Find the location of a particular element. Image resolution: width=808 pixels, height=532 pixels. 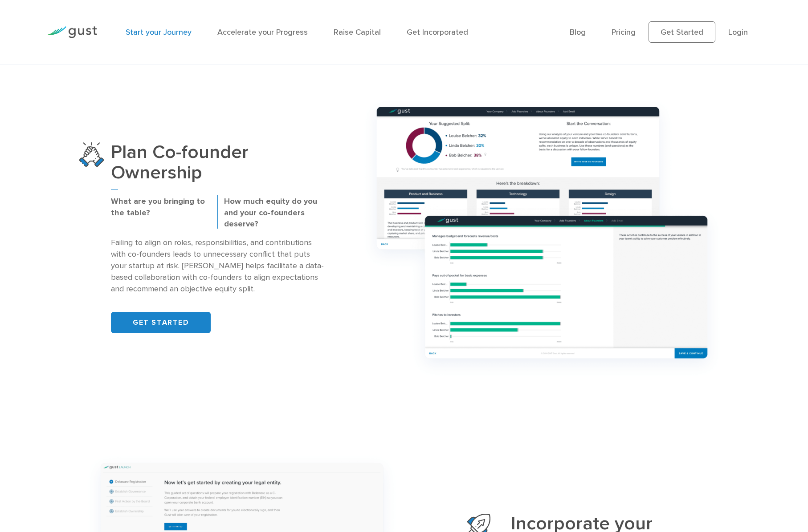

a: Get Incorporated is located at coordinates (437, 32).